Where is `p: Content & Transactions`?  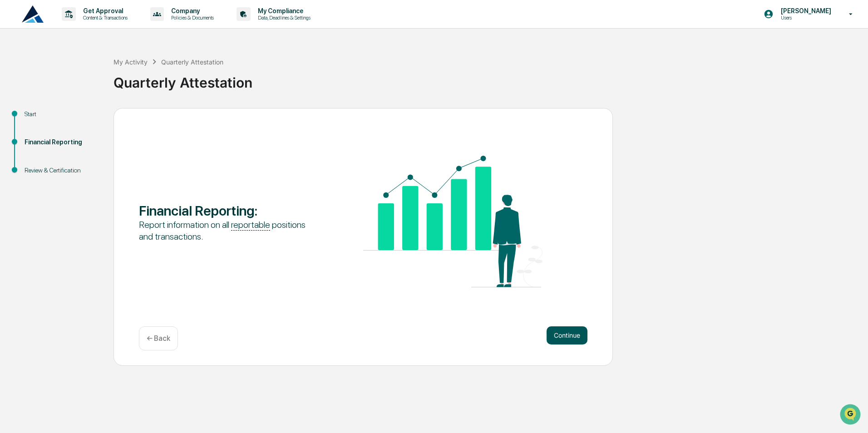 p: Content & Transactions is located at coordinates (104, 18).